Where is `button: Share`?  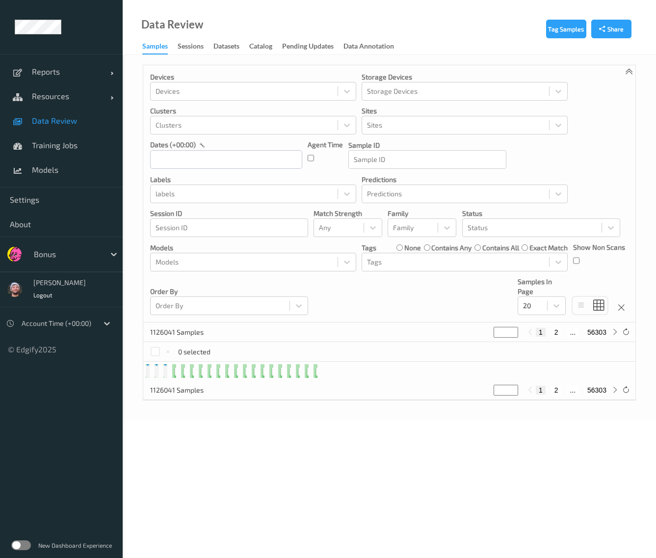 button: Share is located at coordinates (611, 29).